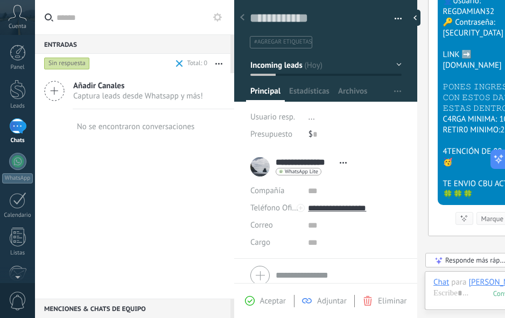 Image resolution: width=505 pixels, height=318 pixels. I want to click on span: Aceptar, so click(273, 301).